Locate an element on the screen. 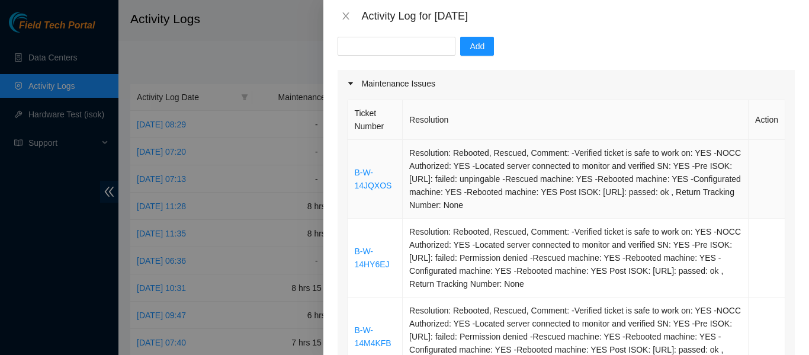  th: Action is located at coordinates (767, 120).